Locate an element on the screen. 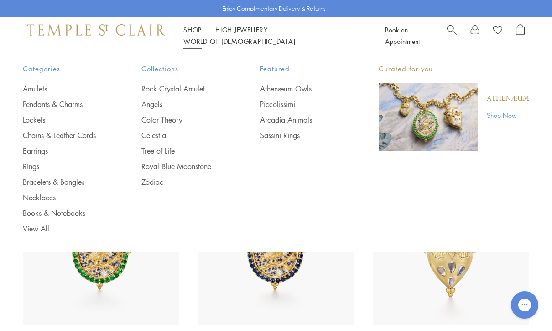 The width and height of the screenshot is (552, 331). a: Chains & Leather Cords is located at coordinates (64, 135).